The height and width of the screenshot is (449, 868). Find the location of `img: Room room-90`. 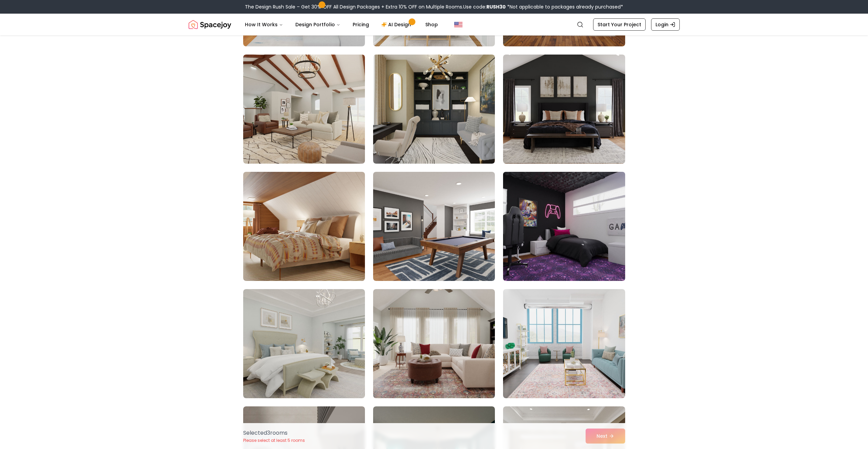

img: Room room-90 is located at coordinates (564, 344).